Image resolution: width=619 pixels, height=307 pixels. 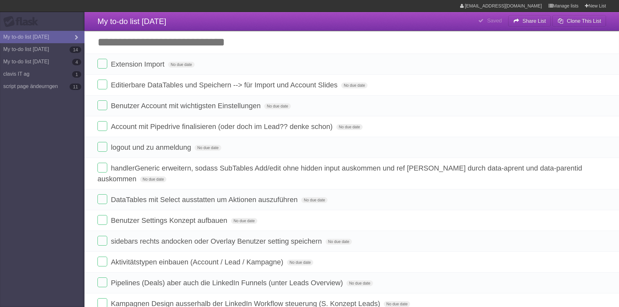 I want to click on b: Share List, so click(x=535, y=21).